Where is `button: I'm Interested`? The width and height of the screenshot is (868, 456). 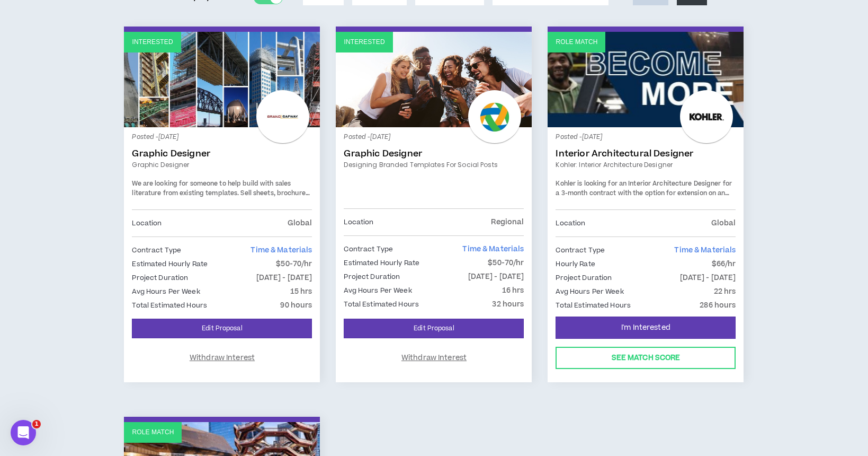 button: I'm Interested is located at coordinates (646, 327).